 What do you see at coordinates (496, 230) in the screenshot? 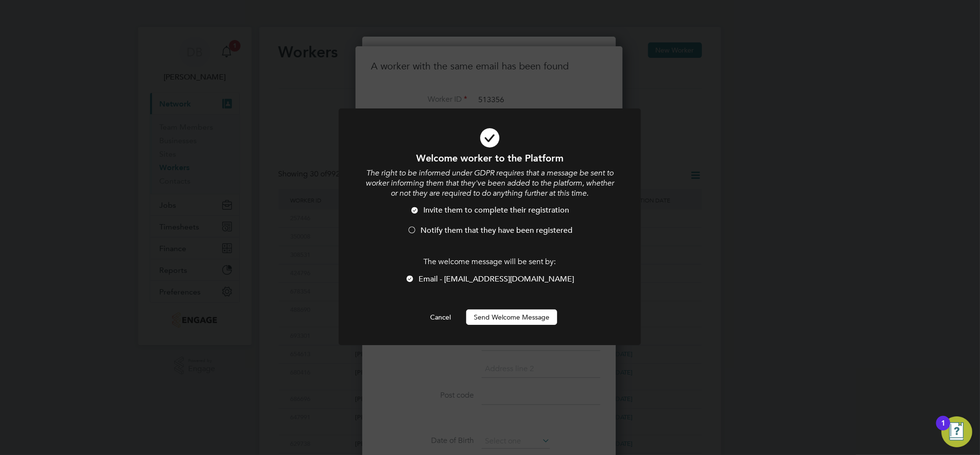
I see `span: Notify them that they have been registered` at bounding box center [496, 230].